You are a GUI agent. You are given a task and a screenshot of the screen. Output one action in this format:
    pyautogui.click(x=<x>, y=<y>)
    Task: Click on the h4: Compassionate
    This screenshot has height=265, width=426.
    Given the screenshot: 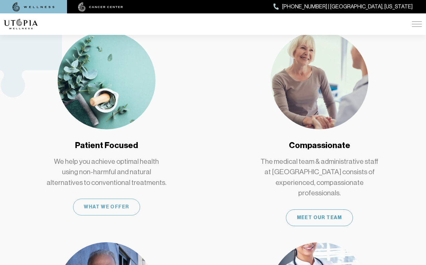 What is the action you would take?
    pyautogui.click(x=319, y=145)
    